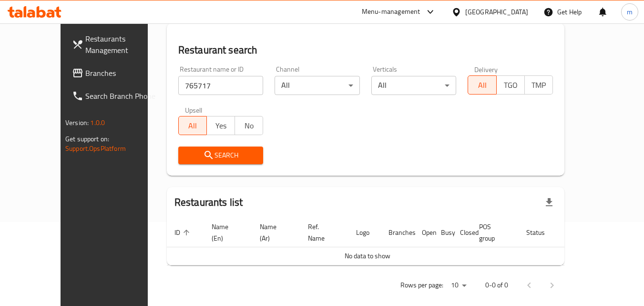 The width and height of the screenshot is (644, 306). I want to click on div: Menu-management, so click(391, 12).